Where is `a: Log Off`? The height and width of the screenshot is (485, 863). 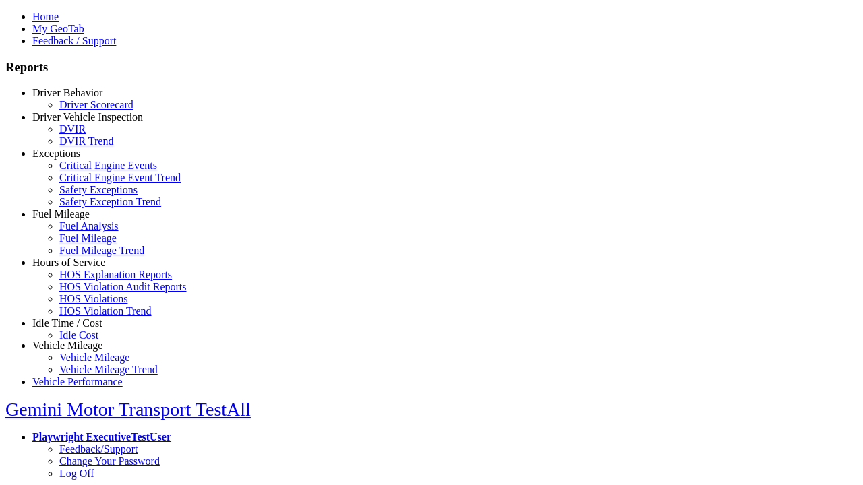 a: Log Off is located at coordinates (77, 473).